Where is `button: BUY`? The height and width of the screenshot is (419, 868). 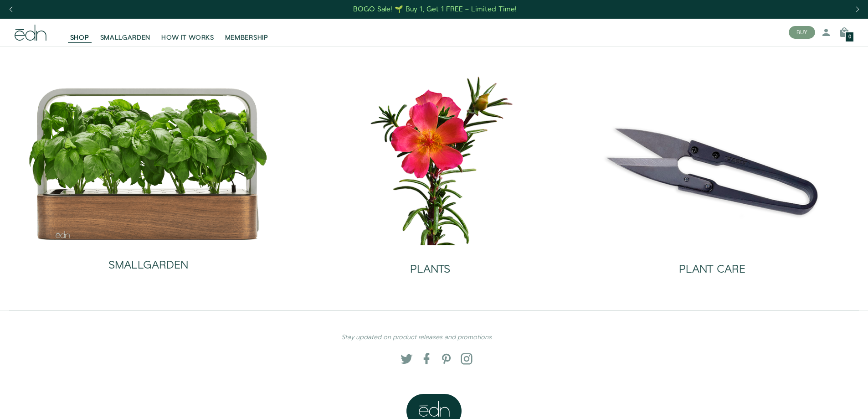 button: BUY is located at coordinates (801, 32).